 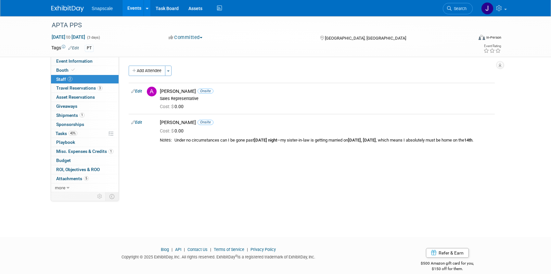 I want to click on img: Jennifer Benedict, so click(x=487, y=8).